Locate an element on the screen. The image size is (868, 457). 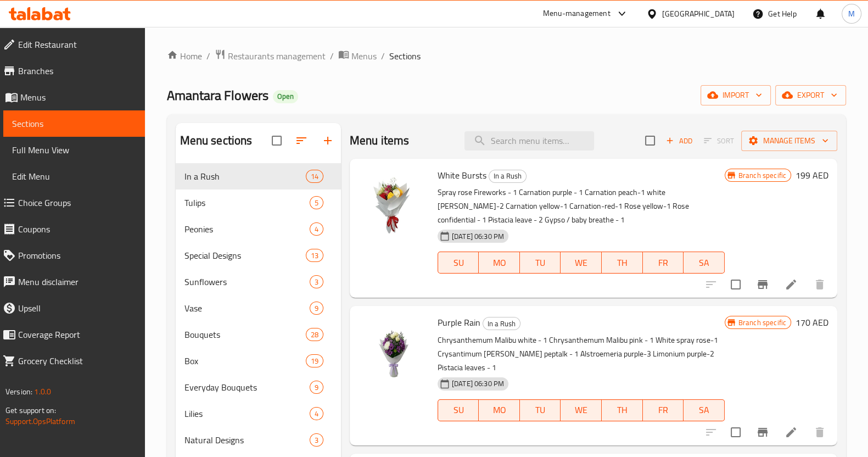
div: Open is located at coordinates (285, 97).